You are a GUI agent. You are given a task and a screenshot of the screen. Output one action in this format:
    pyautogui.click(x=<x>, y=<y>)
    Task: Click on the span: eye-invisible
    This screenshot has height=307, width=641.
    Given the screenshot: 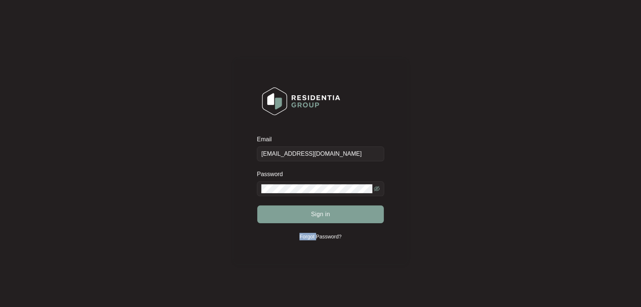 What is the action you would take?
    pyautogui.click(x=377, y=188)
    